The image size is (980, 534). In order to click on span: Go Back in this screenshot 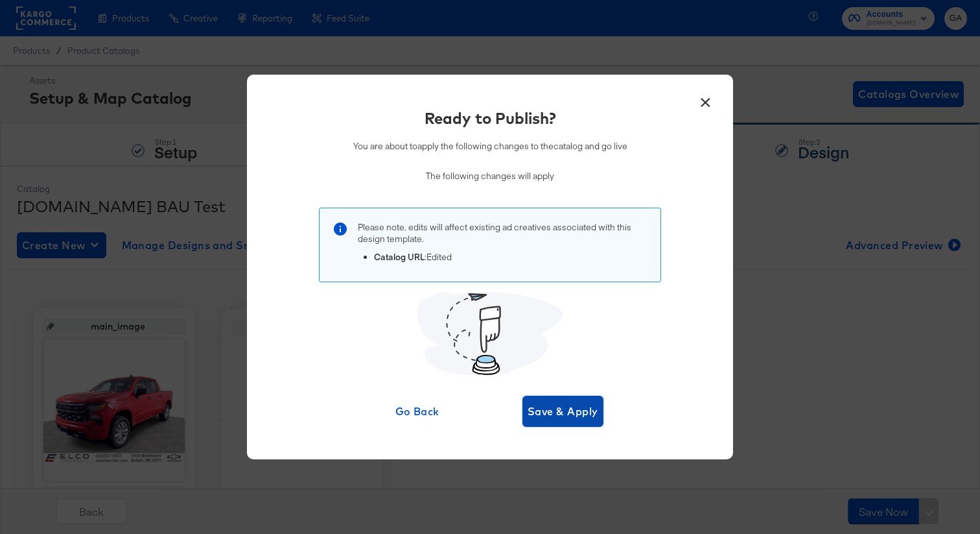, I will do `click(418, 411)`.